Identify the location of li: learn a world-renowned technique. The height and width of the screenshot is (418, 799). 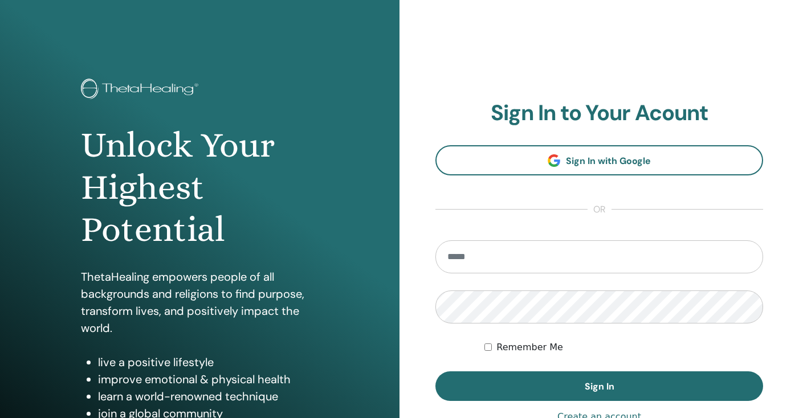
(208, 396).